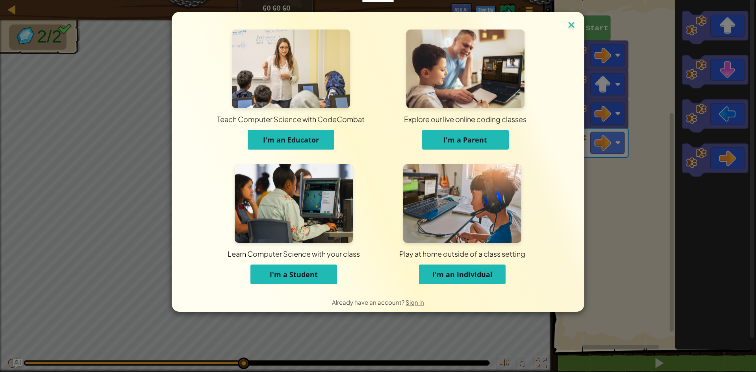  I want to click on button: I'm an Individual, so click(462, 275).